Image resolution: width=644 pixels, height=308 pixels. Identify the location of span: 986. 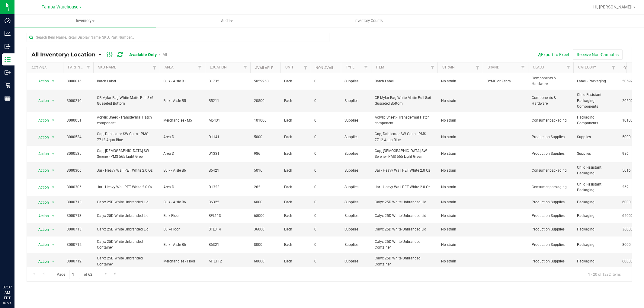
(265, 153).